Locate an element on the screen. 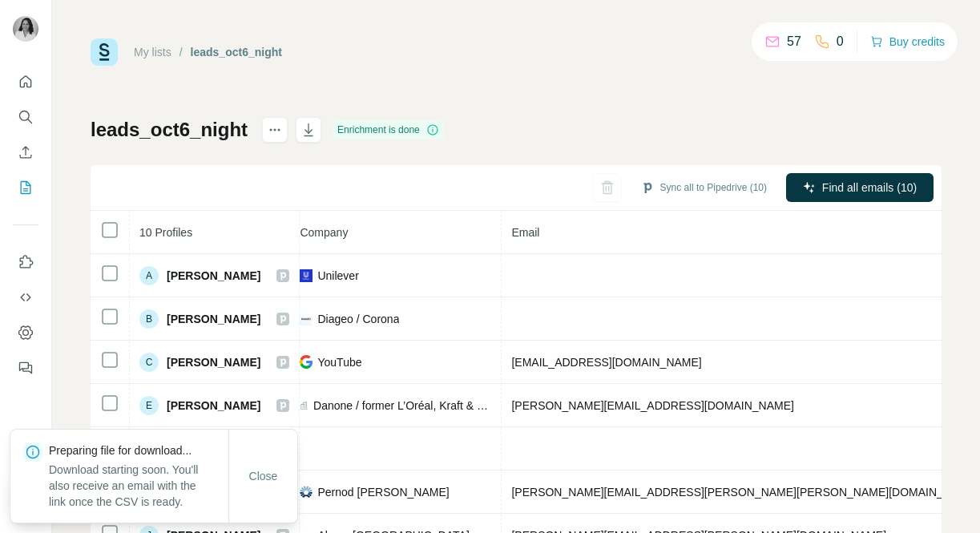 The width and height of the screenshot is (980, 533). p: 57 is located at coordinates (794, 41).